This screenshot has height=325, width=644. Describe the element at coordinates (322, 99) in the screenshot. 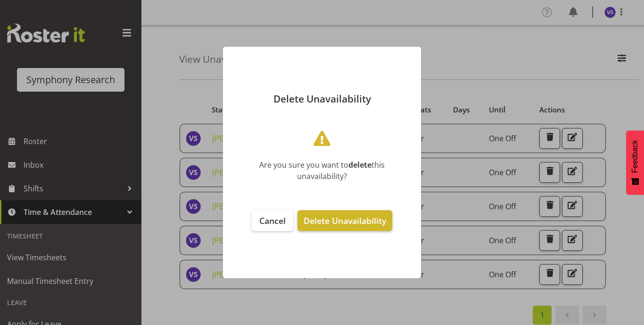

I see `p: Delete Unavailability` at that location.